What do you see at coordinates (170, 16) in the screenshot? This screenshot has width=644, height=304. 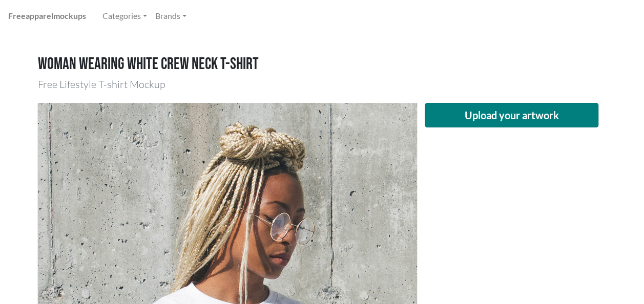 I see `a: Brands` at bounding box center [170, 16].